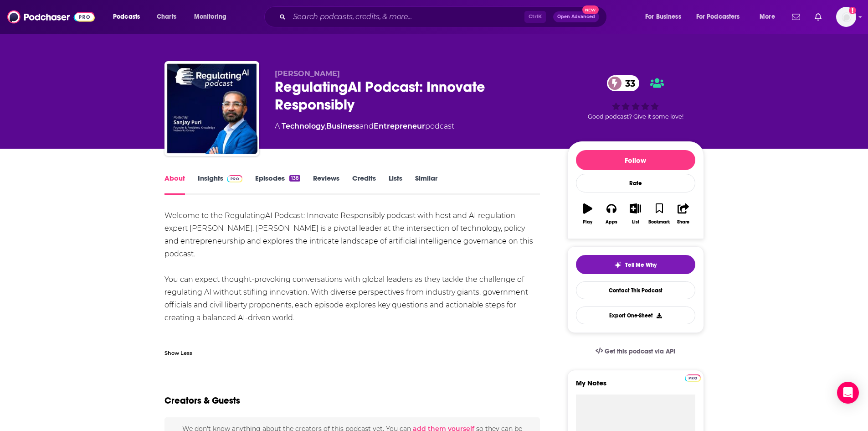 This screenshot has height=431, width=868. I want to click on button: List, so click(635, 214).